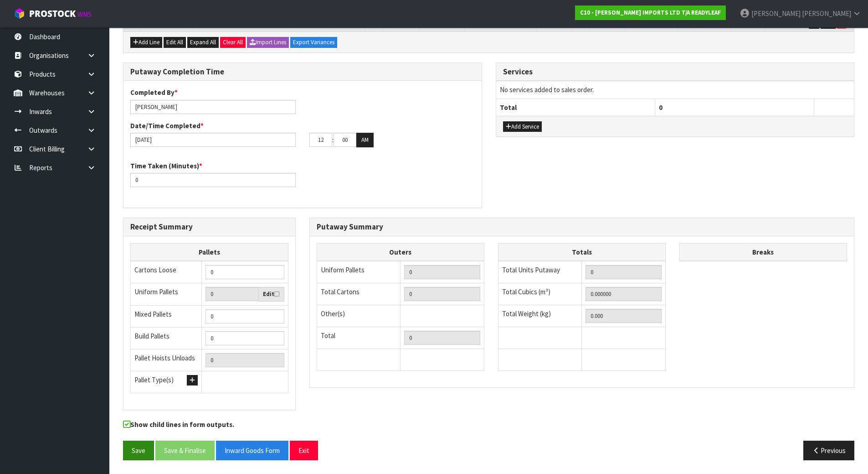 The height and width of the screenshot is (474, 868). I want to click on button: Exit, so click(304, 450).